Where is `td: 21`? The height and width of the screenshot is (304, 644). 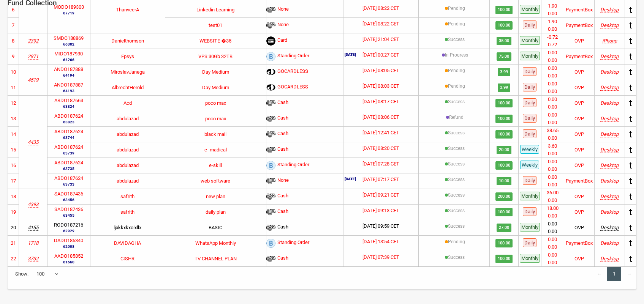
td: 21 is located at coordinates (13, 243).